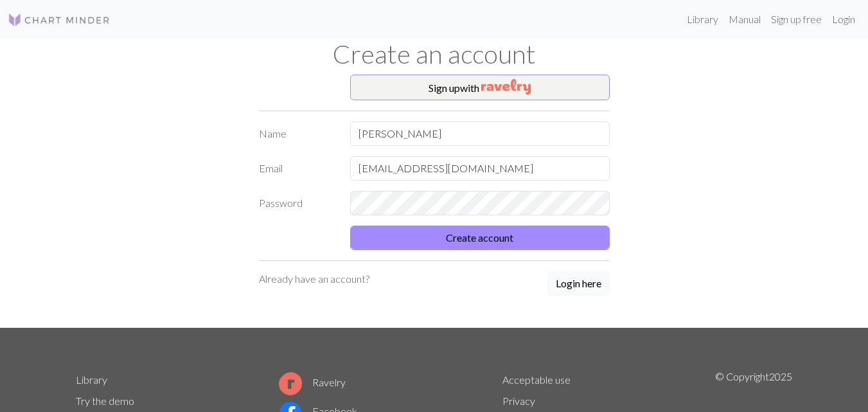 This screenshot has height=412, width=868. What do you see at coordinates (505, 86) in the screenshot?
I see `img: Ravelry` at bounding box center [505, 86].